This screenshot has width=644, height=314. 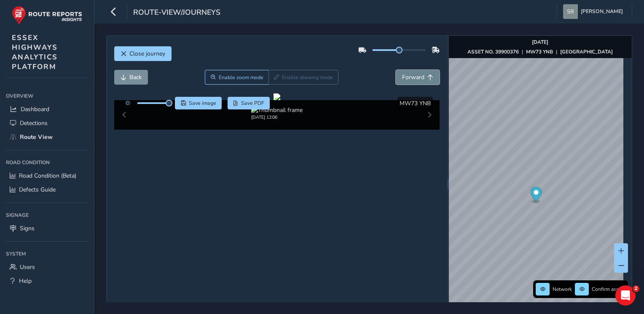 I want to click on div: Signage, so click(x=47, y=215).